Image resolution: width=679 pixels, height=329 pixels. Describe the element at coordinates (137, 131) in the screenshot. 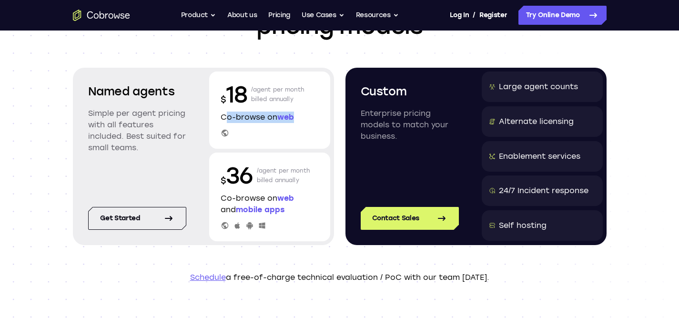

I see `p: Simple per agent pricing with all features included. Best suited for small teams.` at that location.